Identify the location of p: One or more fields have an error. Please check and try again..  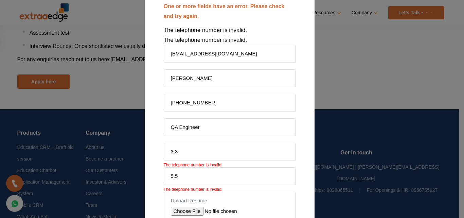
(230, 13).